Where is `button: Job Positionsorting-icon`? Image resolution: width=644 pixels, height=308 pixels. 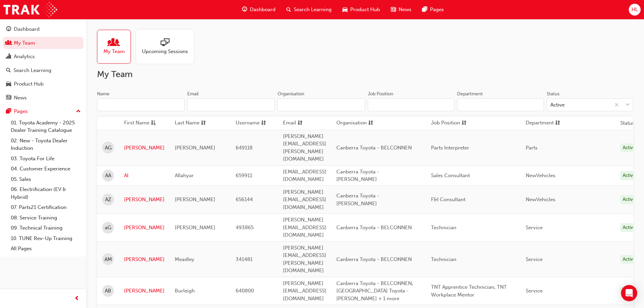
button: Job Positionsorting-icon is located at coordinates (450, 123).